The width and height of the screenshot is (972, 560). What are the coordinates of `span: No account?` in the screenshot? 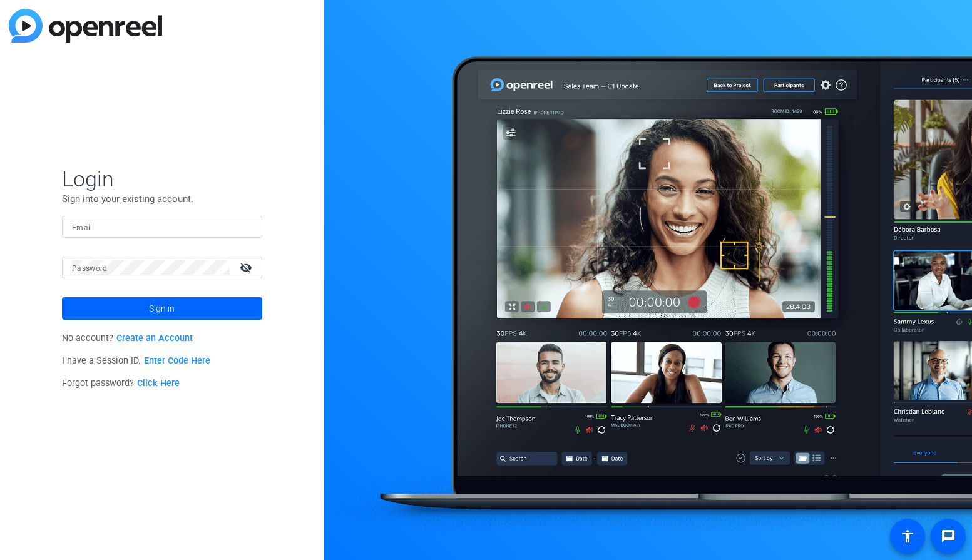 It's located at (127, 338).